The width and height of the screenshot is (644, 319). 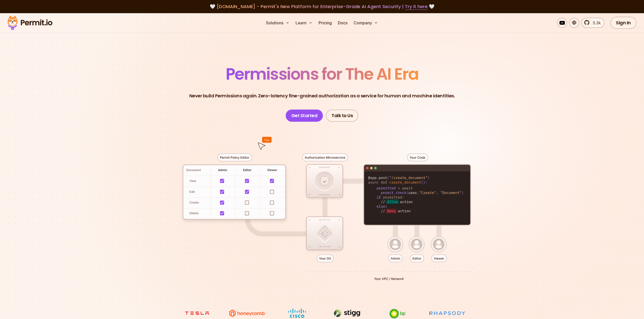 What do you see at coordinates (416, 7) in the screenshot?
I see `a: Try it here` at bounding box center [416, 7].